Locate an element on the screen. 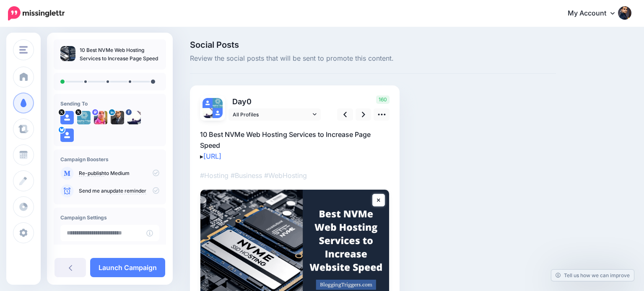 The image size is (644, 291). a: Tell us how we can improve is located at coordinates (592, 275).